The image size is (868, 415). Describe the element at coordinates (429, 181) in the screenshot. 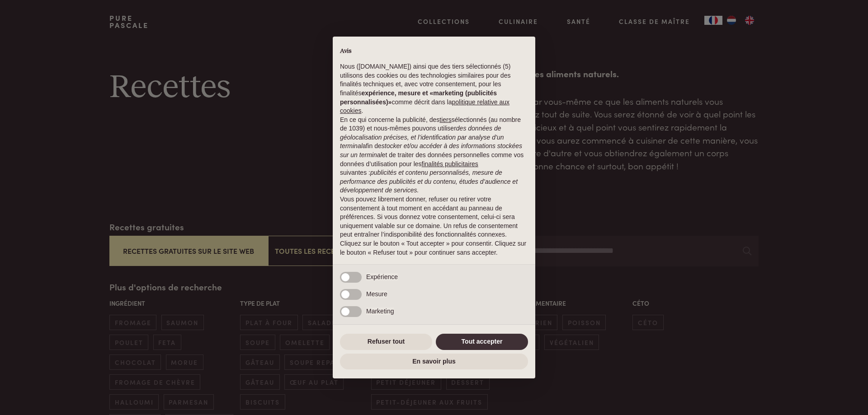

I see `em: publicités et contenu personnalisés, mesure de performance des publicités et du contenu, études d...` at that location.